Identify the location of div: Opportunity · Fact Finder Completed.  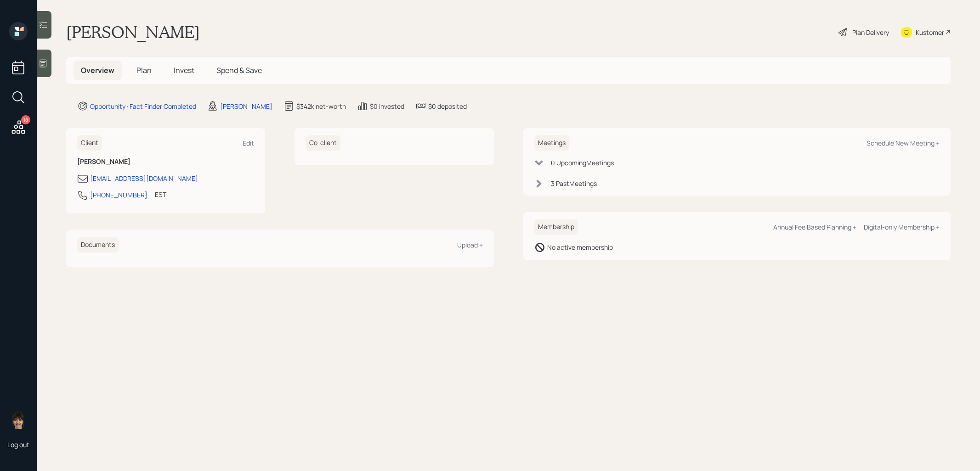
(143, 106).